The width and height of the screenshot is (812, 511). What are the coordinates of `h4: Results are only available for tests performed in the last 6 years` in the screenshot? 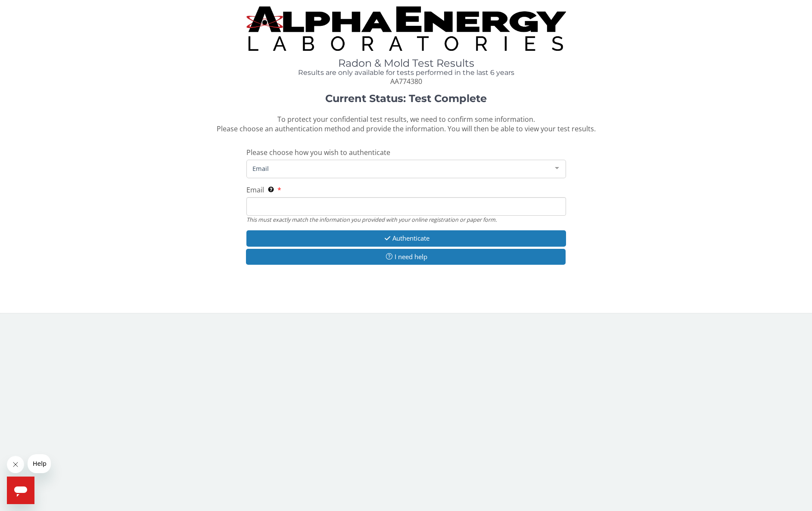 It's located at (406, 73).